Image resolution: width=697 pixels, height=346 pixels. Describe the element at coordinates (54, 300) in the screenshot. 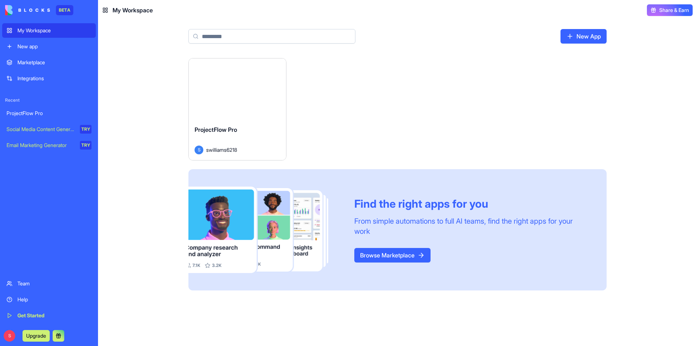

I see `div: Help` at that location.